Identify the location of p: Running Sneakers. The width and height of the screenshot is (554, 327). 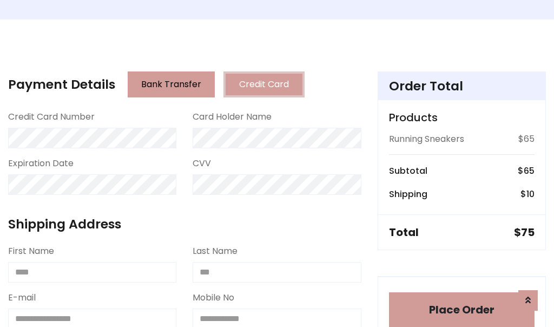
(426, 139).